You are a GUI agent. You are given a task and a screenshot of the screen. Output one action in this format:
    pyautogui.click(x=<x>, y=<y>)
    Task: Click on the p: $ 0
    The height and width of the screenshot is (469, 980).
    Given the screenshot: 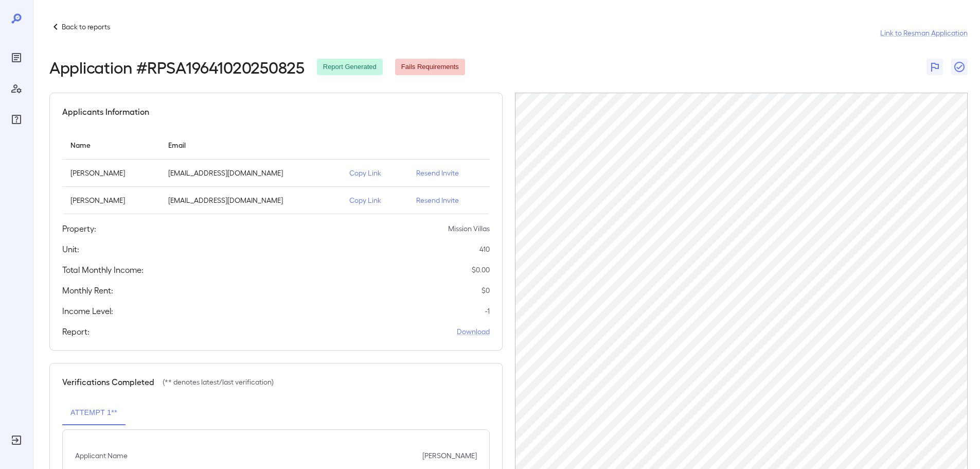 What is the action you would take?
    pyautogui.click(x=486, y=290)
    